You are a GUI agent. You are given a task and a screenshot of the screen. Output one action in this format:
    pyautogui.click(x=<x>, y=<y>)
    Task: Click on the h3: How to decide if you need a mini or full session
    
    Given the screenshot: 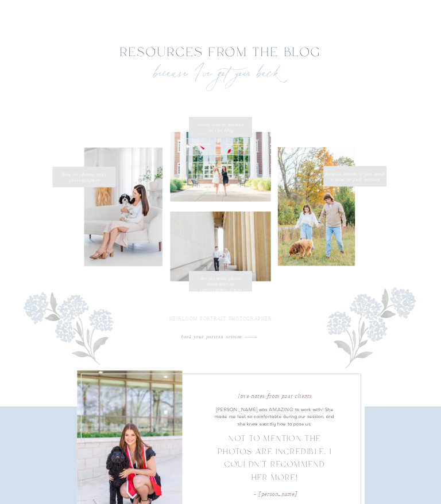 What is the action you would take?
    pyautogui.click(x=355, y=175)
    